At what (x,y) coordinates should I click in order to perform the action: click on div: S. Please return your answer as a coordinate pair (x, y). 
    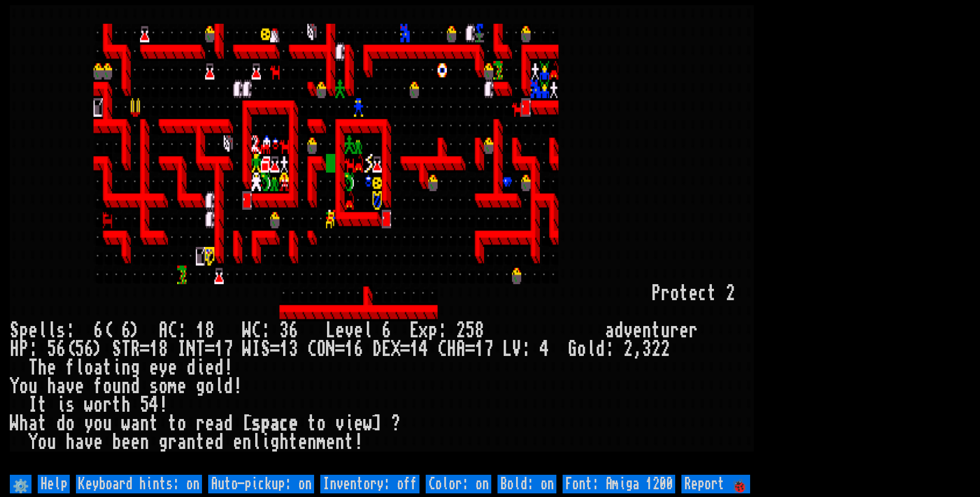
    Looking at the image, I should click on (15, 330).